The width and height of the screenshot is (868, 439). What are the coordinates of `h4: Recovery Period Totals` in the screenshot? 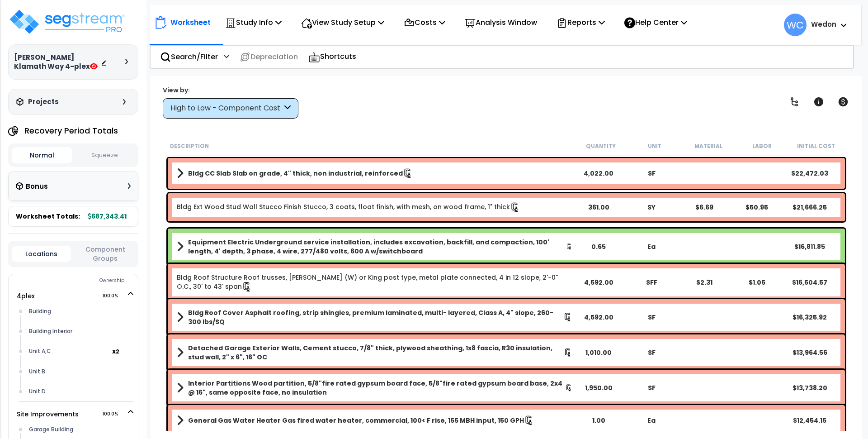 It's located at (71, 131).